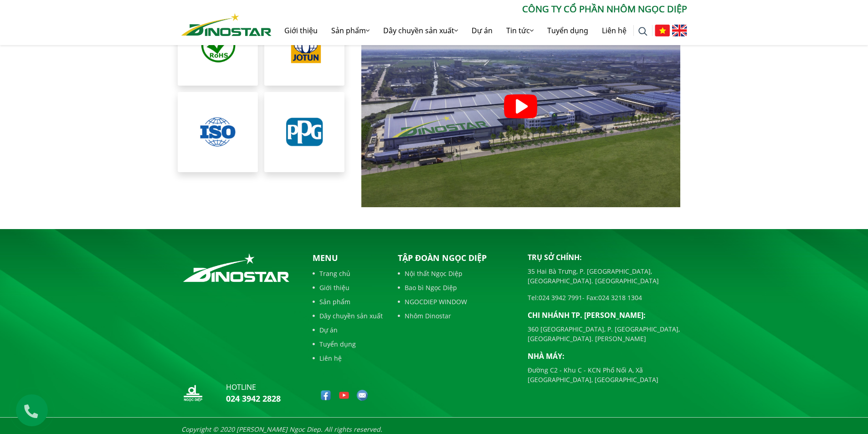 Image resolution: width=868 pixels, height=434 pixels. What do you see at coordinates (455, 301) in the screenshot?
I see `a: NGOCDIEP WINDOW` at bounding box center [455, 301].